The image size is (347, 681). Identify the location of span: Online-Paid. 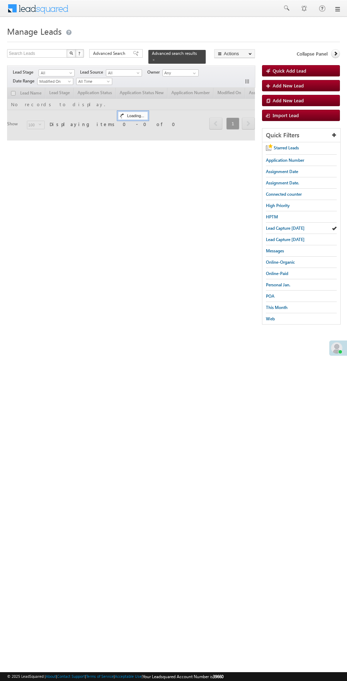
(277, 273).